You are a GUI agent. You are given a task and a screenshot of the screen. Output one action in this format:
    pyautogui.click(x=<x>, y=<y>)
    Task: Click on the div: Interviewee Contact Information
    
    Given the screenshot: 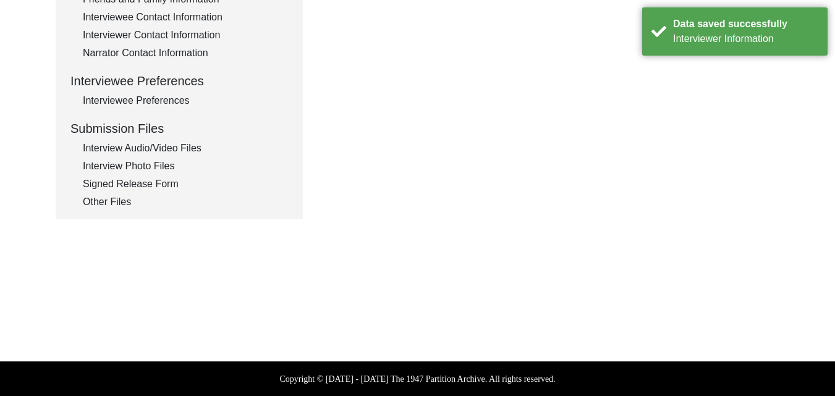 What is the action you would take?
    pyautogui.click(x=186, y=17)
    